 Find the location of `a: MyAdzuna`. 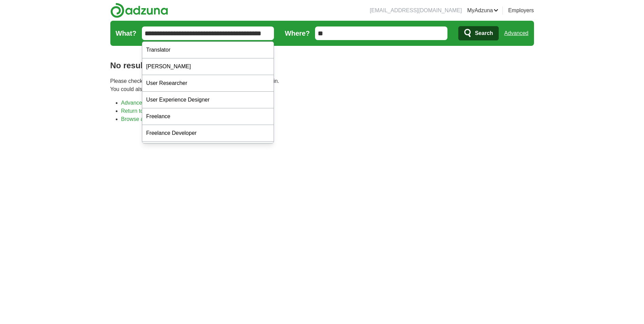

a: MyAdzuna is located at coordinates (483, 11).